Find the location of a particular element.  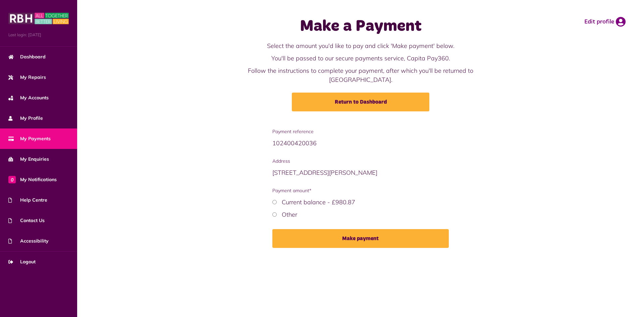

span: My Profile is located at coordinates (26, 118).